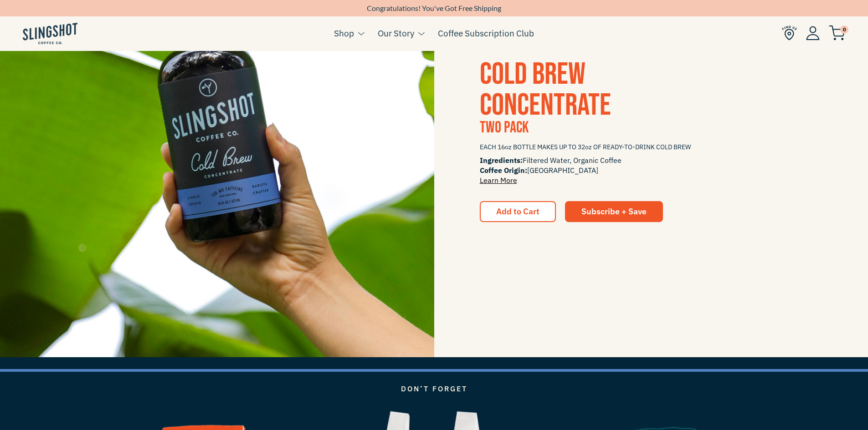  I want to click on span: 0, so click(845, 30).